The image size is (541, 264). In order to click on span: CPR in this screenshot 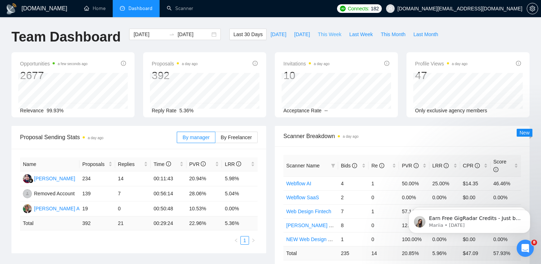, I will do `click(472, 166)`.